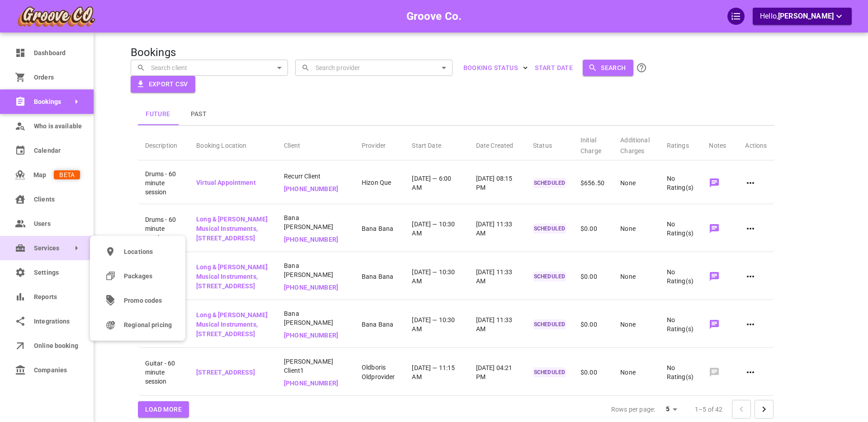 This screenshot has height=422, width=868. I want to click on span: Users, so click(57, 224).